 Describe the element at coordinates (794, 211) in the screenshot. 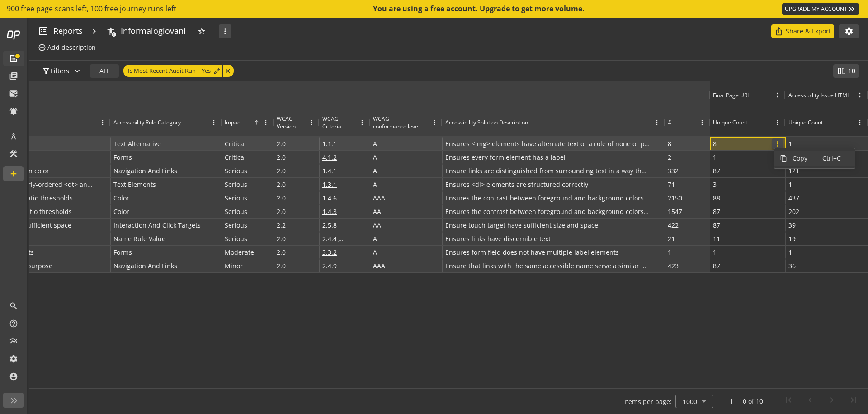

I see `p: 202` at that location.